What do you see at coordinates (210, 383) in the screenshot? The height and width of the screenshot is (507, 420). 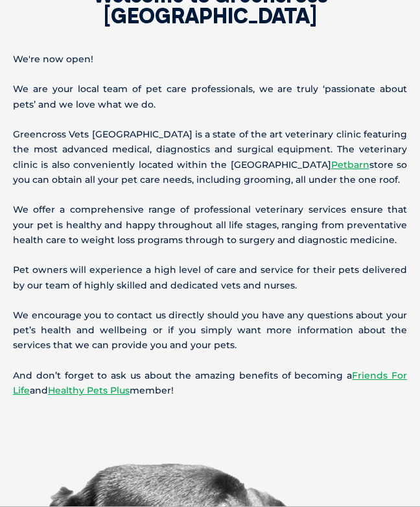 I see `p: And don’t forget to ask us about the amazing benefits of becoming a and member!` at bounding box center [210, 383].